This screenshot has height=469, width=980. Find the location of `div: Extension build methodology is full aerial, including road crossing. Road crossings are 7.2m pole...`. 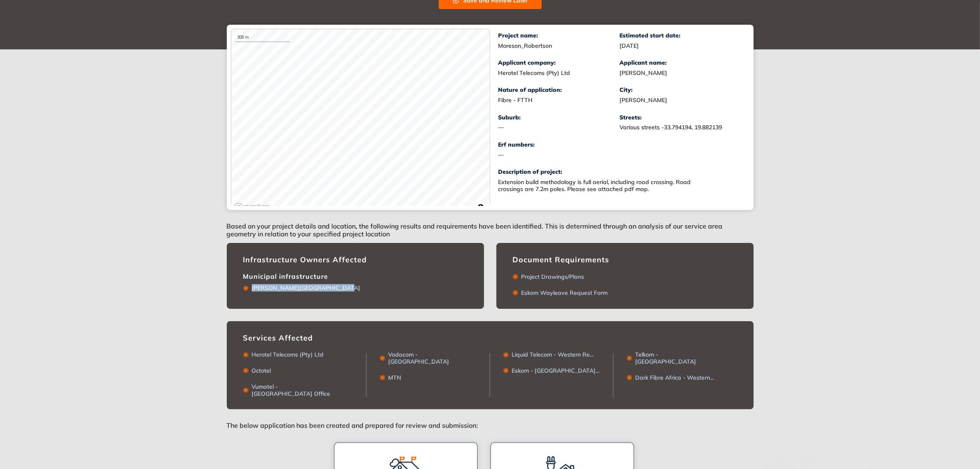

div: Extension build methodology is full aerial, including road crossing. Road crossings are 7.2m pole... is located at coordinates (602, 185).